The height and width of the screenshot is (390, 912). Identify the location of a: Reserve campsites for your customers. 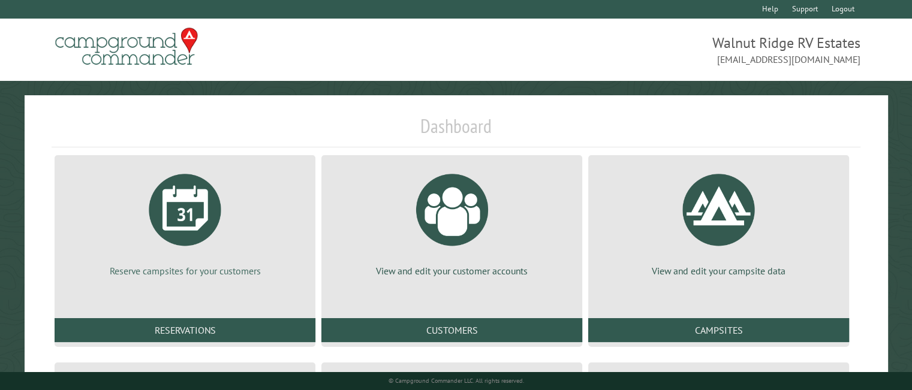
(185, 221).